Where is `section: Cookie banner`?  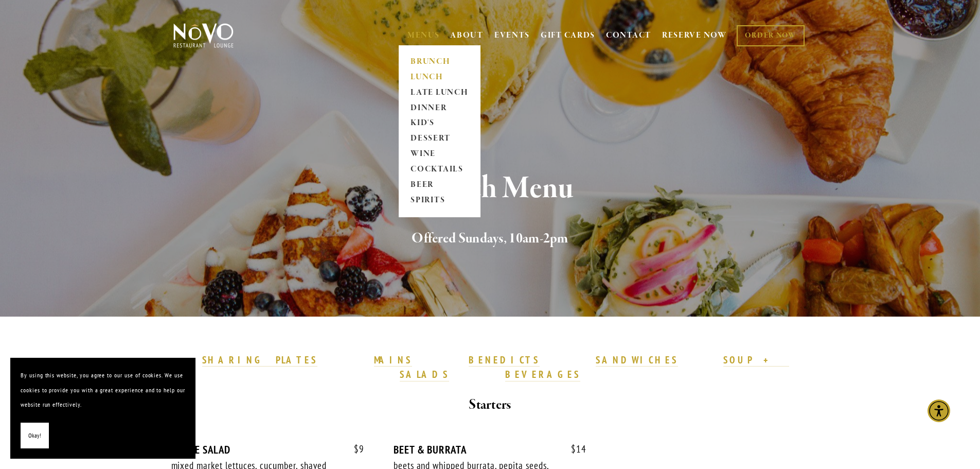
section: Cookie banner is located at coordinates (103, 408).